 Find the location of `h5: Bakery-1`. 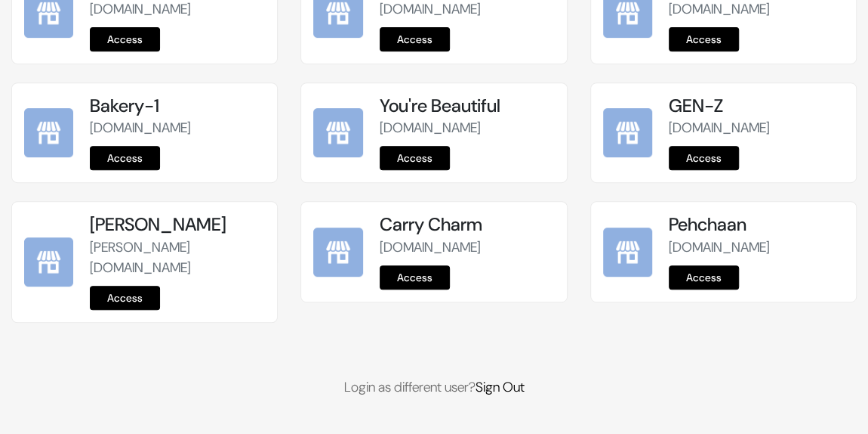

h5: Bakery-1 is located at coordinates (177, 105).